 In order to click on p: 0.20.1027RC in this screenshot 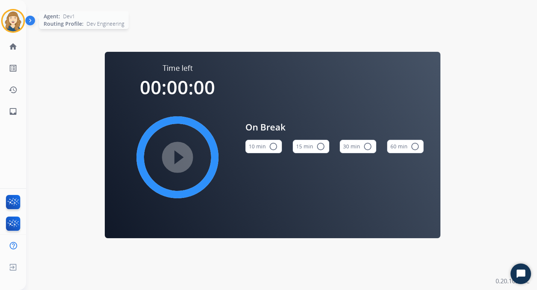, I will do `click(513, 281)`.